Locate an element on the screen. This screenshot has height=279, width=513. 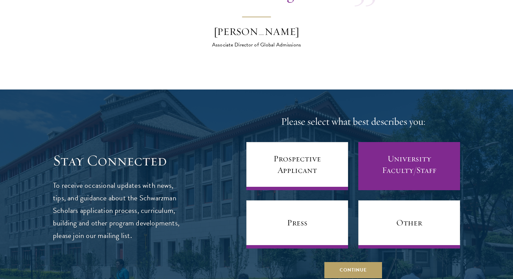
div: Associate Director of Global Admissions is located at coordinates (256, 45).